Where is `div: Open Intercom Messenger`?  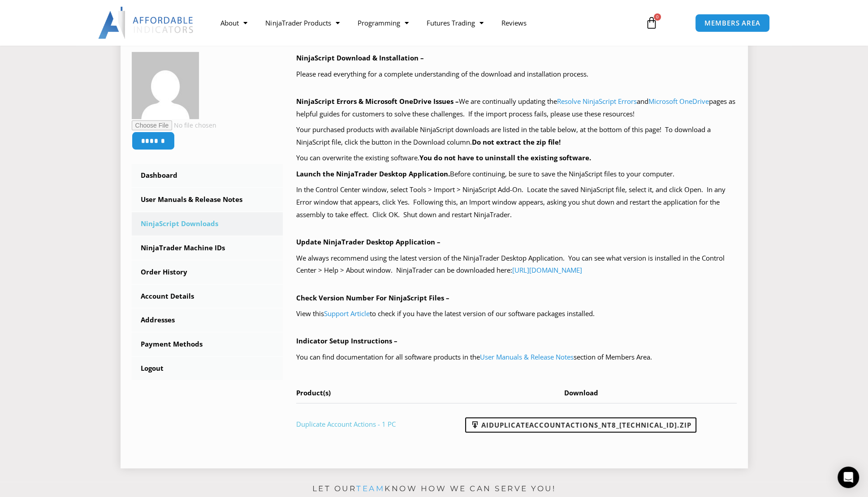 div: Open Intercom Messenger is located at coordinates (848, 477).